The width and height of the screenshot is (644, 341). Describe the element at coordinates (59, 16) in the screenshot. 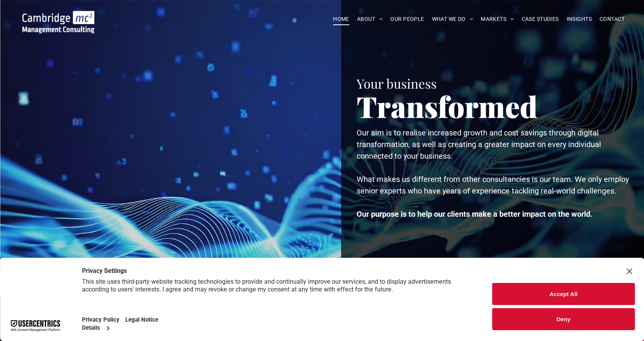

I see `a: Your Business Transformed | Cambridge Management Consulting` at that location.